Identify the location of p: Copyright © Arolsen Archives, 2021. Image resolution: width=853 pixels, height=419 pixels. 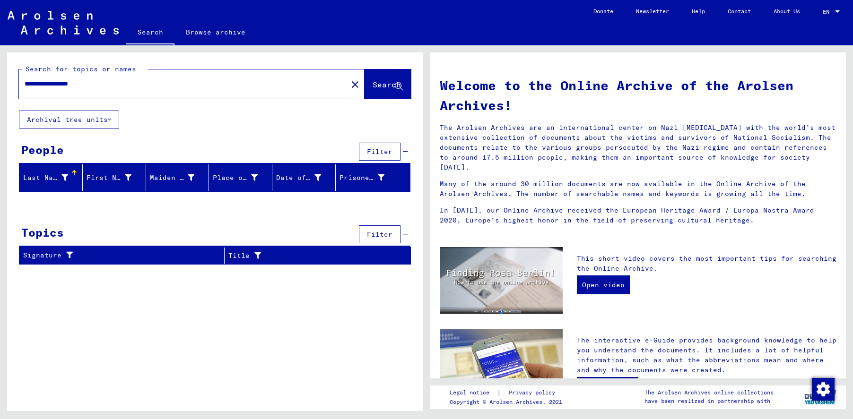
(508, 402).